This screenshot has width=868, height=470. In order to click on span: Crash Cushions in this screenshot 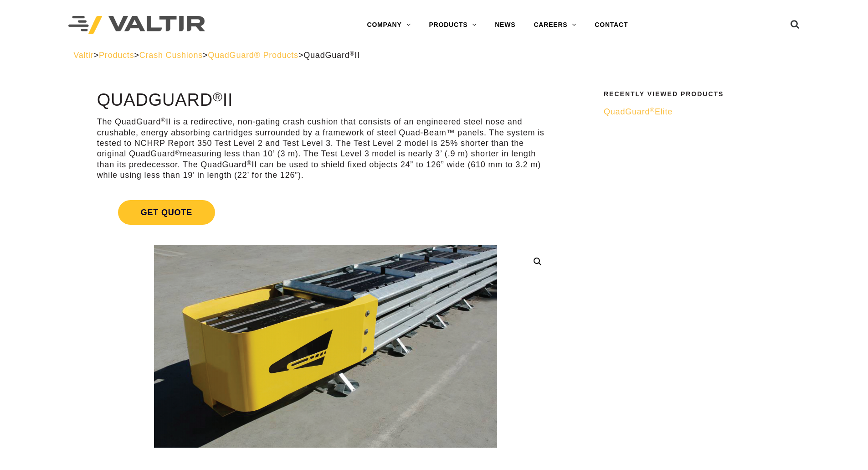, I will do `click(171, 55)`.